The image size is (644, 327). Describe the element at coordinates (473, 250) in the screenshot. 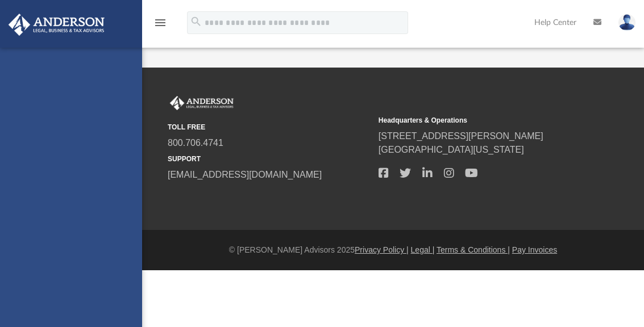

I see `a: Terms & Conditions |` at that location.